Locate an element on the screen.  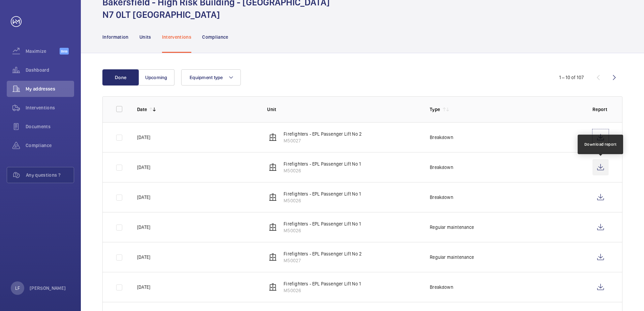
p: Information is located at coordinates (116, 37).